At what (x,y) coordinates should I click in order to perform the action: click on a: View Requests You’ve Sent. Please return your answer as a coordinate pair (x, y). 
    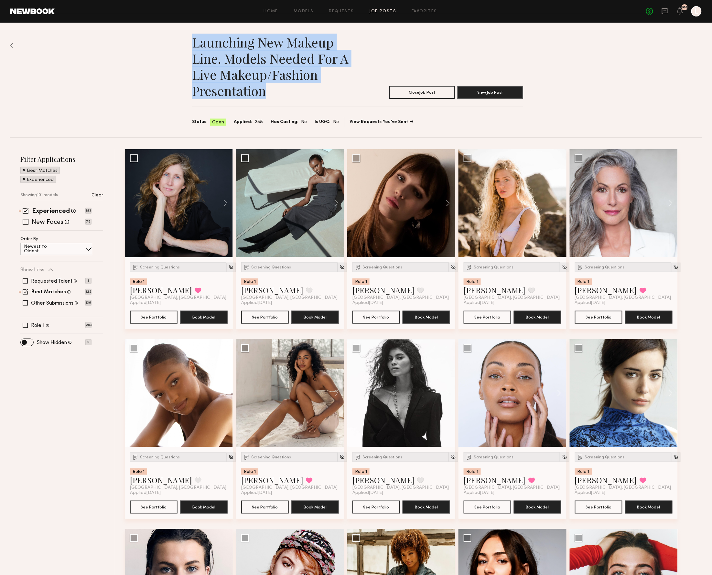
    Looking at the image, I should click on (381, 122).